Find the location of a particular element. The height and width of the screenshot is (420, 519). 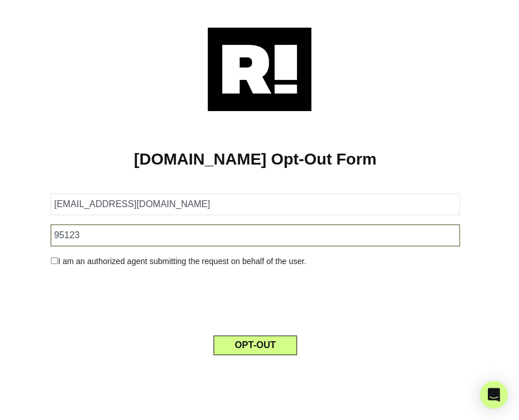

button: OPT-OUT is located at coordinates (255, 345).